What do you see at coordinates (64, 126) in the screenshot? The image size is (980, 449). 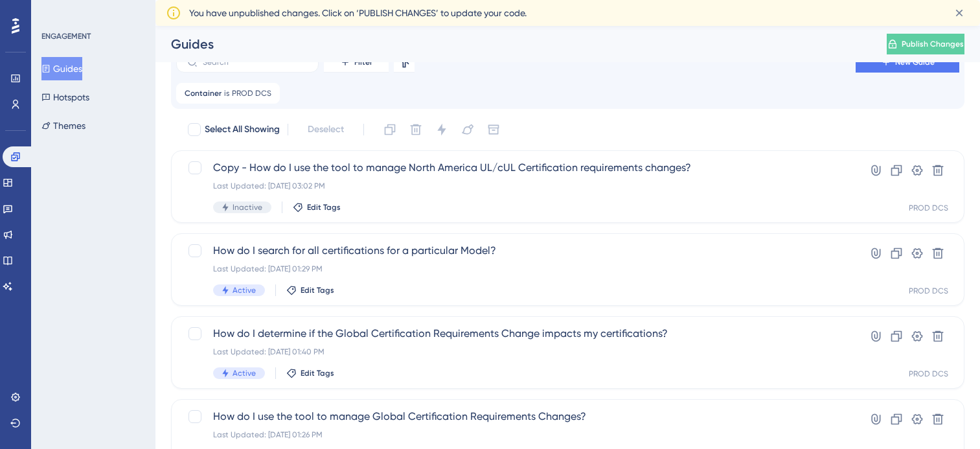 I see `button: Themes` at bounding box center [64, 126].